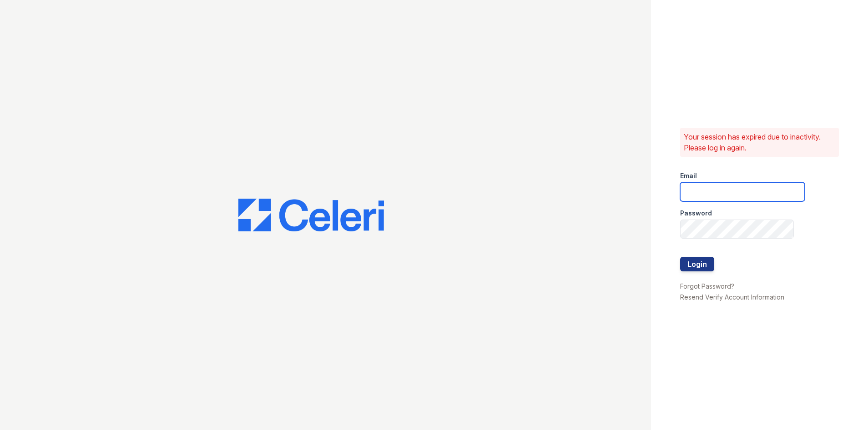 Image resolution: width=868 pixels, height=430 pixels. What do you see at coordinates (707, 286) in the screenshot?
I see `a: Forgot Password?` at bounding box center [707, 286].